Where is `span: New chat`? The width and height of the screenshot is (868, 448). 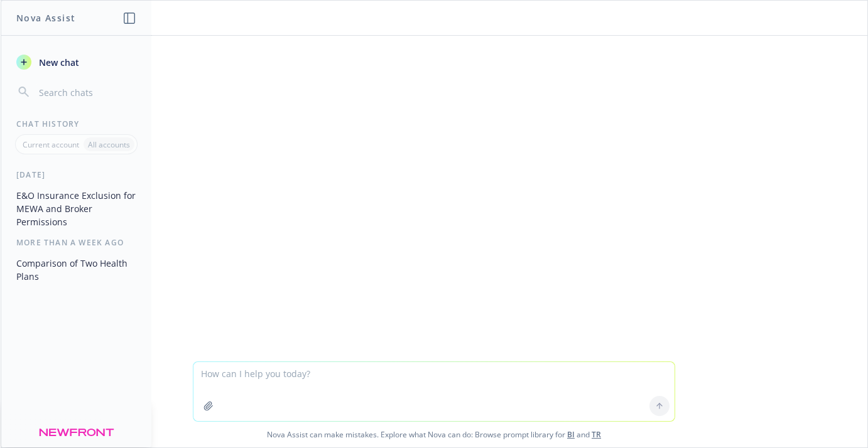
span: New chat is located at coordinates (57, 62).